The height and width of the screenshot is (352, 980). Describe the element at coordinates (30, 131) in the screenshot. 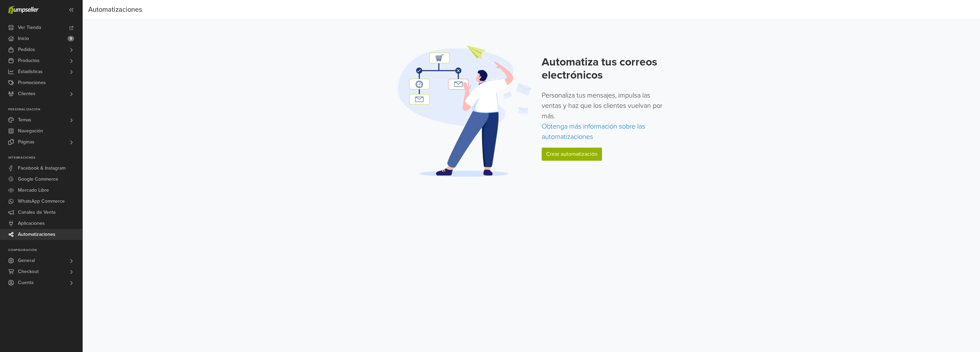

I see `span: Navegación` at that location.